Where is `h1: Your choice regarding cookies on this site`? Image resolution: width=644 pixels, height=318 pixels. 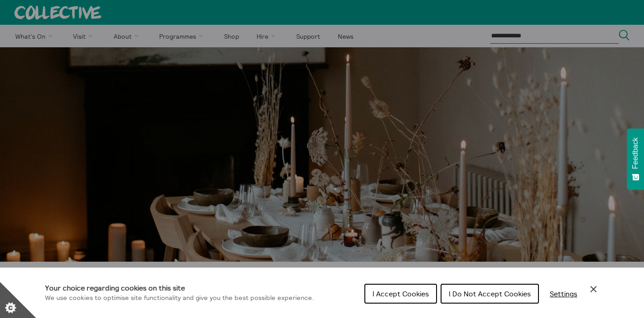 h1: Your choice regarding cookies on this site is located at coordinates (180, 288).